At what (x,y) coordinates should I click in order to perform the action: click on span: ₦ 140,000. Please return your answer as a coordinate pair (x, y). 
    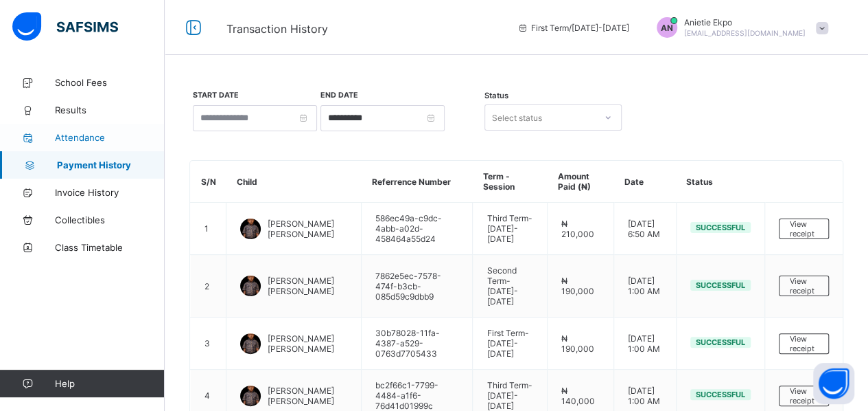
    Looking at the image, I should click on (578, 396).